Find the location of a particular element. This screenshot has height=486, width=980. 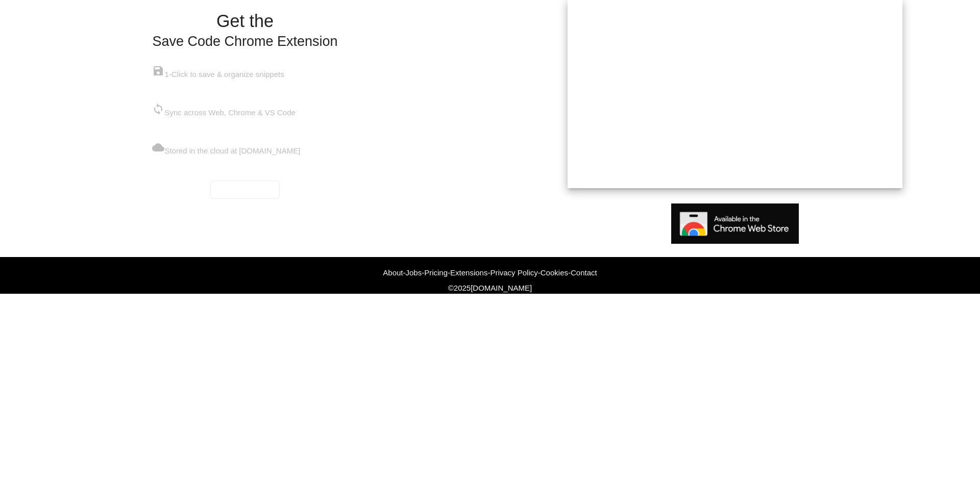

a: Extensions is located at coordinates (468, 273).